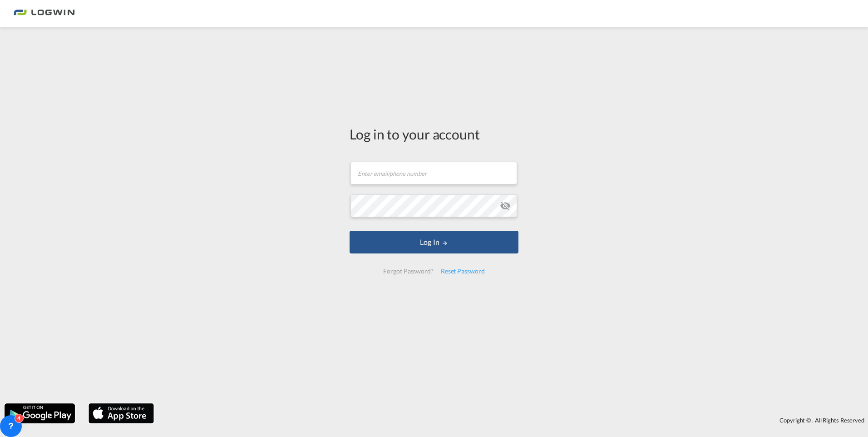  I want to click on div: Copyright © . All Rights Reserved, so click(513, 420).